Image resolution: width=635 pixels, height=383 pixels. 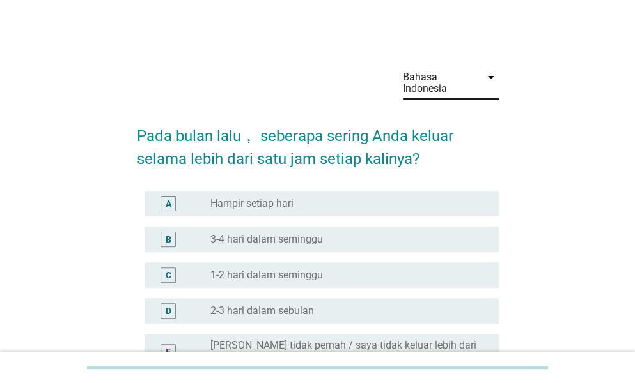 What do you see at coordinates (318, 141) in the screenshot?
I see `h2: Pada bulan lalu， seberapa sering Anda keluar selama lebih dari satu jam setiap kalinya?` at bounding box center [318, 141].